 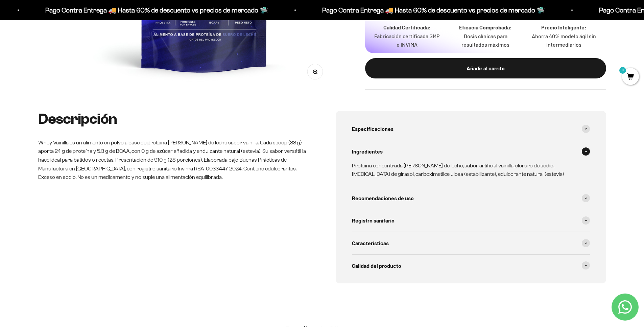 What do you see at coordinates (373, 221) in the screenshot?
I see `span: Registro sanitario` at bounding box center [373, 221].